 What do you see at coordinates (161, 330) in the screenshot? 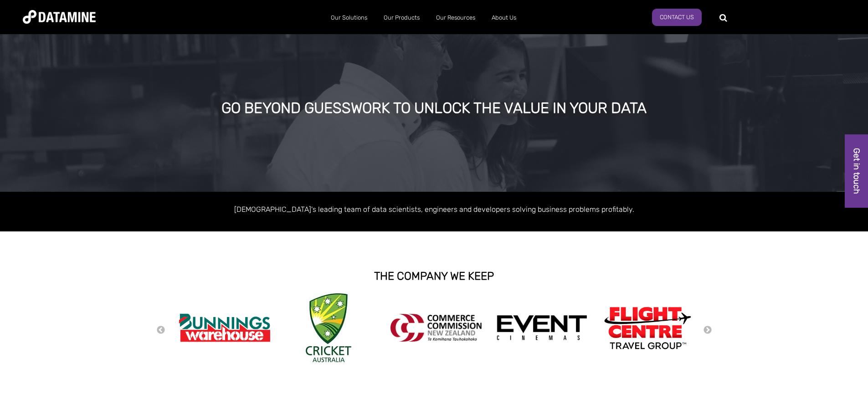
I see `button: Previous` at bounding box center [161, 330].